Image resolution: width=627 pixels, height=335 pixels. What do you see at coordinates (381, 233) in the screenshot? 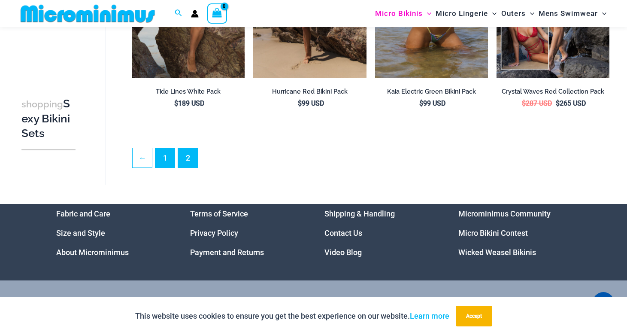
I see `aside: Footer Widget 3` at bounding box center [381, 233].